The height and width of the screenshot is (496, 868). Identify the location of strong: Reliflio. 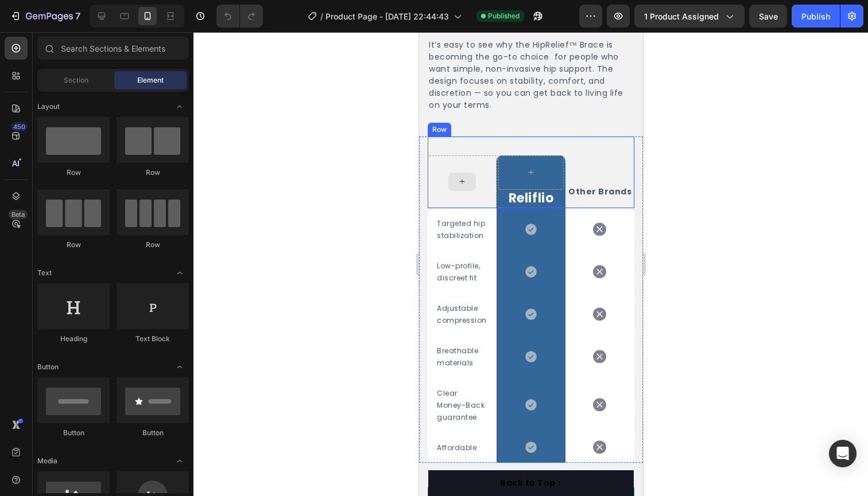
(112, 166).